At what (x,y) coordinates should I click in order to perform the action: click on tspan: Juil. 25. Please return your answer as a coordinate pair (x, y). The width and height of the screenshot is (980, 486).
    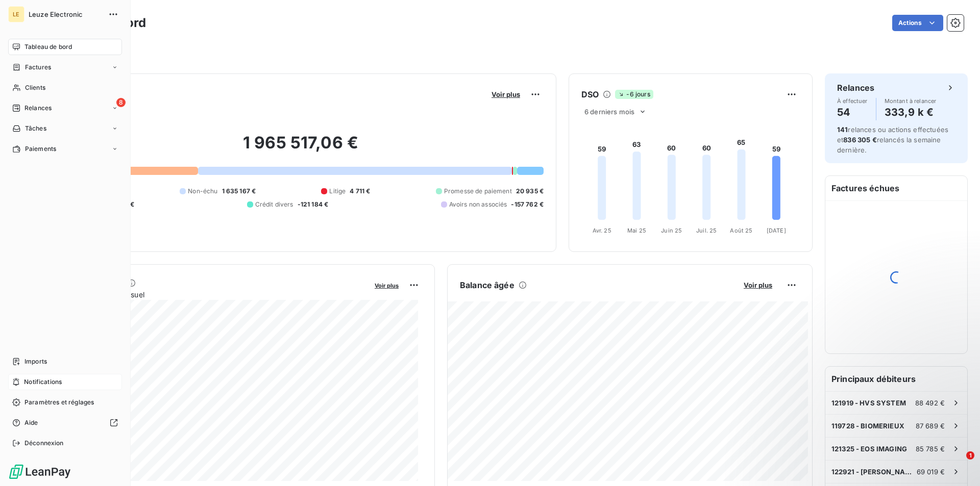
    Looking at the image, I should click on (706, 231).